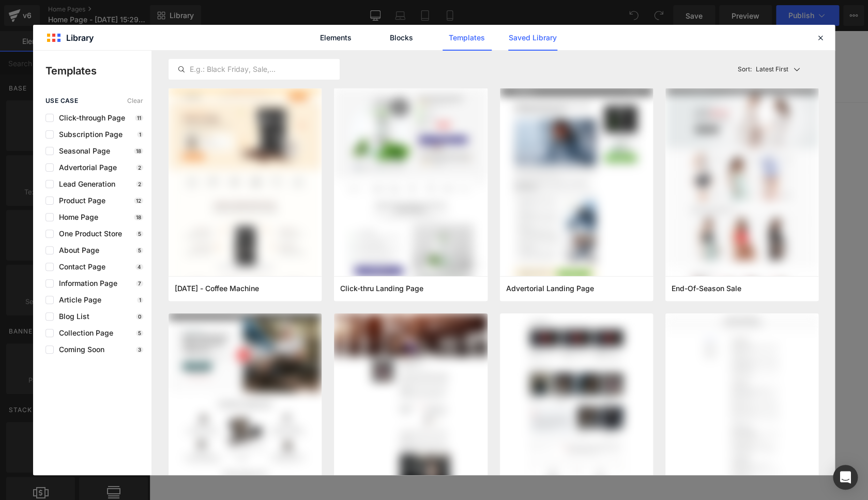  I want to click on span: use case, so click(61, 101).